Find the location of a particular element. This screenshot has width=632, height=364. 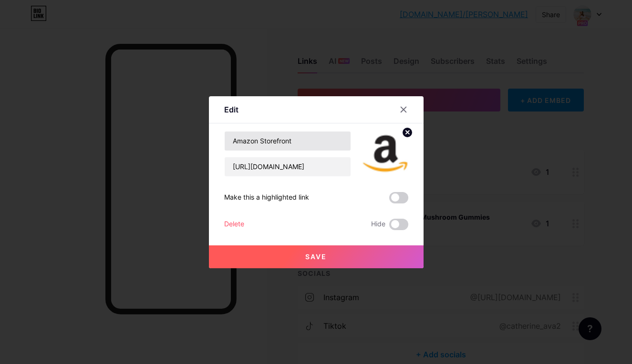

input: Title is located at coordinates (288, 141).